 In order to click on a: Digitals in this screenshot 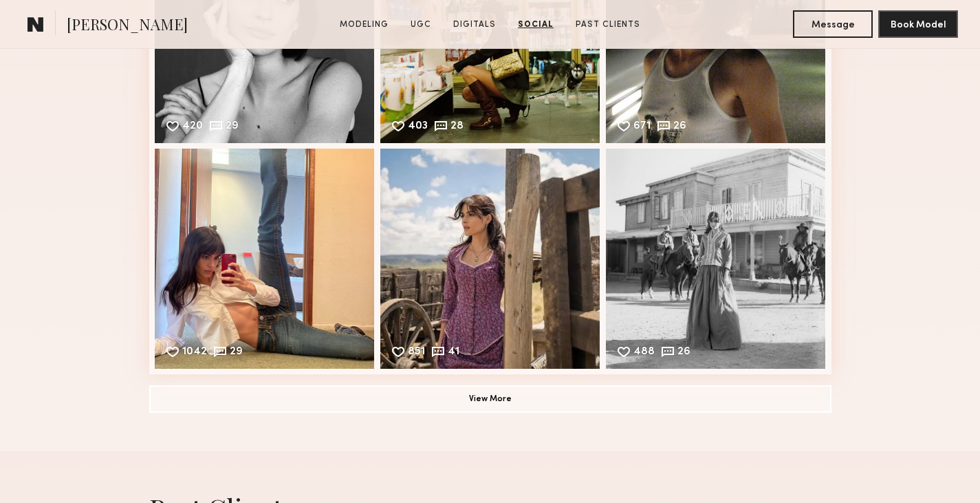, I will do `click(474, 25)`.